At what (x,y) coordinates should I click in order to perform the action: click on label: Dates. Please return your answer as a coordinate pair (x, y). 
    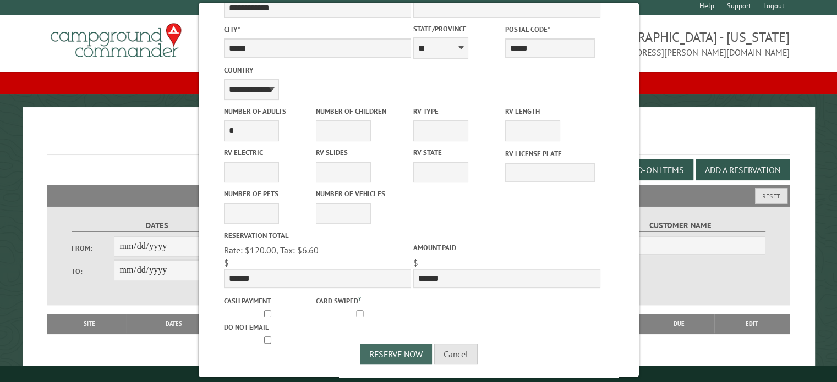
    Looking at the image, I should click on (157, 226).